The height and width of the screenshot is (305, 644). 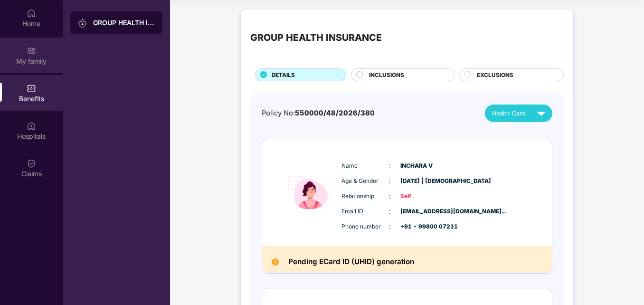 What do you see at coordinates (351, 261) in the screenshot?
I see `h2: Pending ECard ID (UHID) generation` at bounding box center [351, 261].